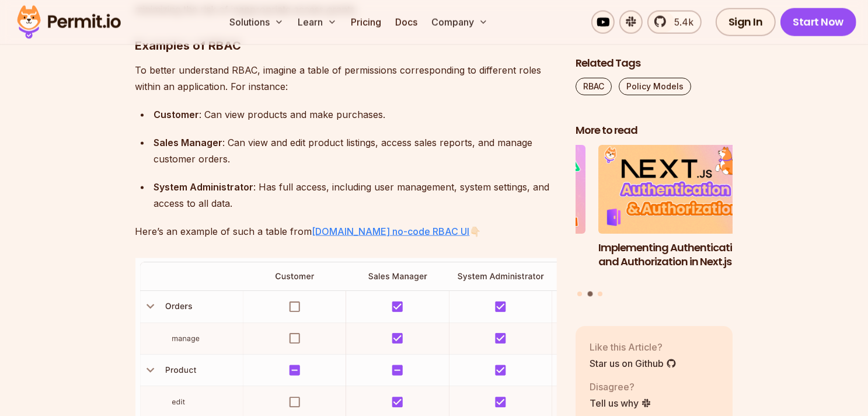 This screenshot has width=868, height=416. Describe the element at coordinates (678, 214) in the screenshot. I see `li: 2 of 3` at that location.